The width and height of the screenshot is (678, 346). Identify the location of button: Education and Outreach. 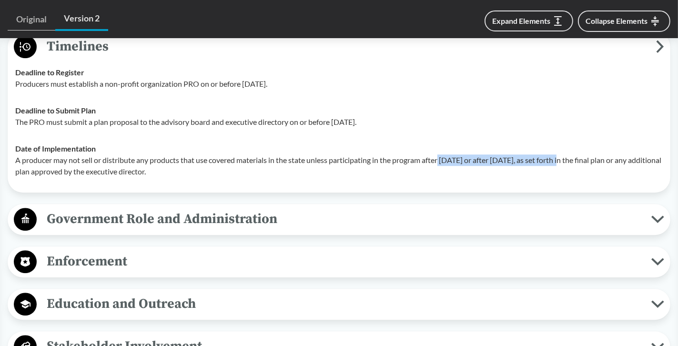
(339, 304).